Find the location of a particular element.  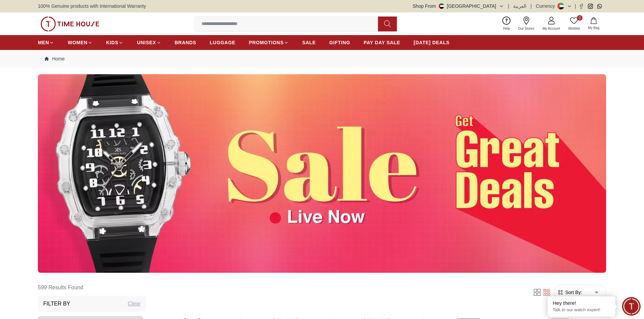

span: Our Stores is located at coordinates (526, 28).